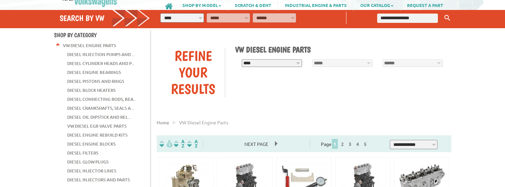  Describe the element at coordinates (447, 18) in the screenshot. I see `button: Keyword Search` at that location.